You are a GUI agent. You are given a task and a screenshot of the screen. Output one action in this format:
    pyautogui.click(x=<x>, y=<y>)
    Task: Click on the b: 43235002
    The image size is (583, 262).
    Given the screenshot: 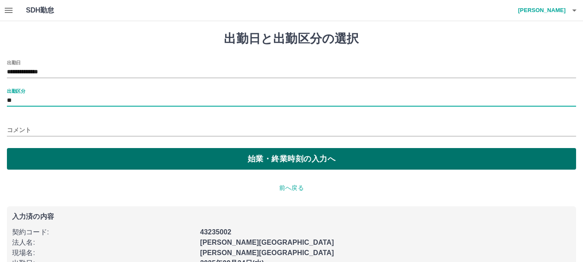 What is the action you would take?
    pyautogui.click(x=216, y=232)
    